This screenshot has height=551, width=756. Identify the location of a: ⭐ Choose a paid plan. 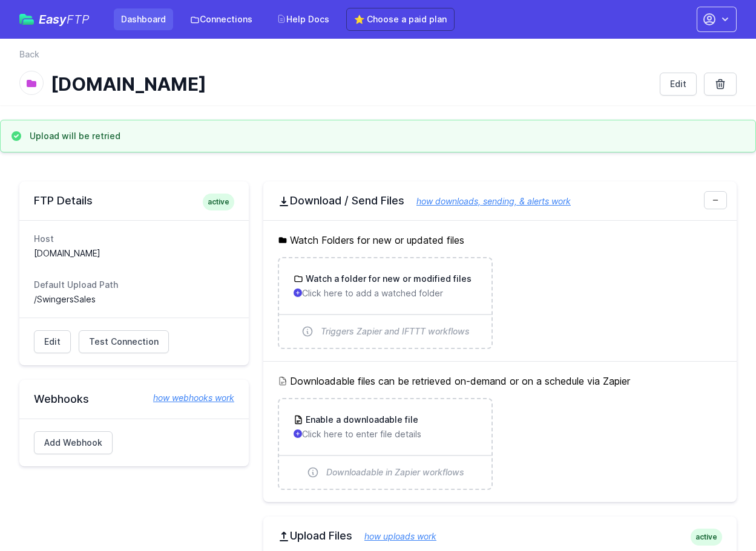
(400, 19).